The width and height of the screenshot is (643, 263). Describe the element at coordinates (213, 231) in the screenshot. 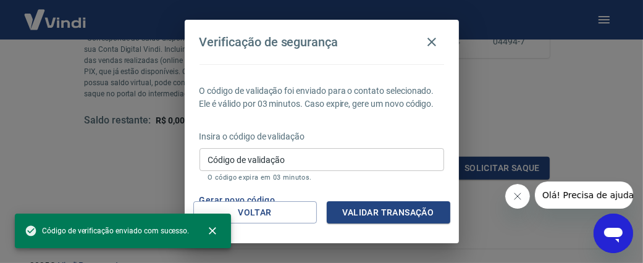

I see `button: close` at that location.